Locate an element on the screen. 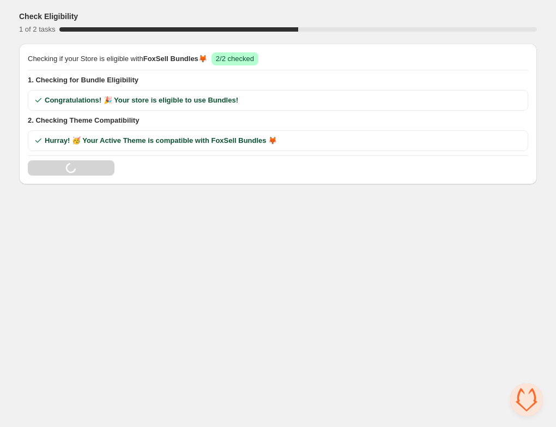 Image resolution: width=556 pixels, height=427 pixels. span: FoxSell Bundles is located at coordinates (171, 58).